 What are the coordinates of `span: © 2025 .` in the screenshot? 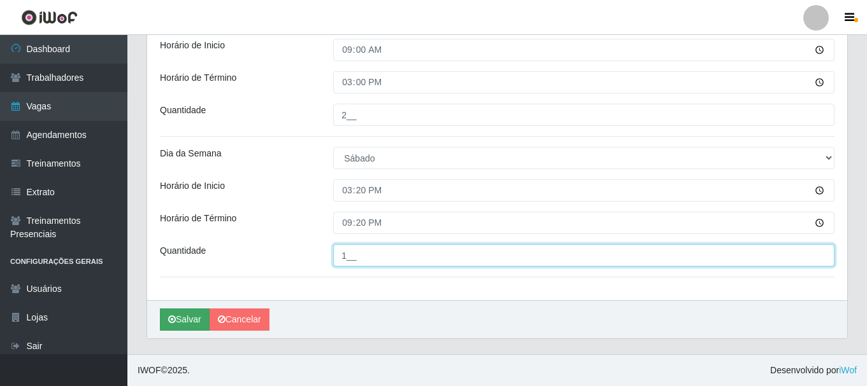 It's located at (164, 371).